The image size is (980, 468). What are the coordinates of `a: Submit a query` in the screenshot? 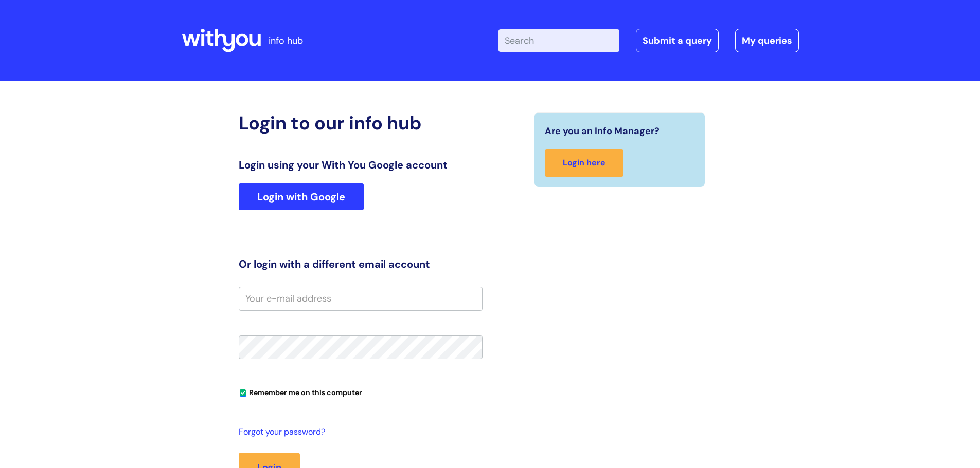 It's located at (677, 41).